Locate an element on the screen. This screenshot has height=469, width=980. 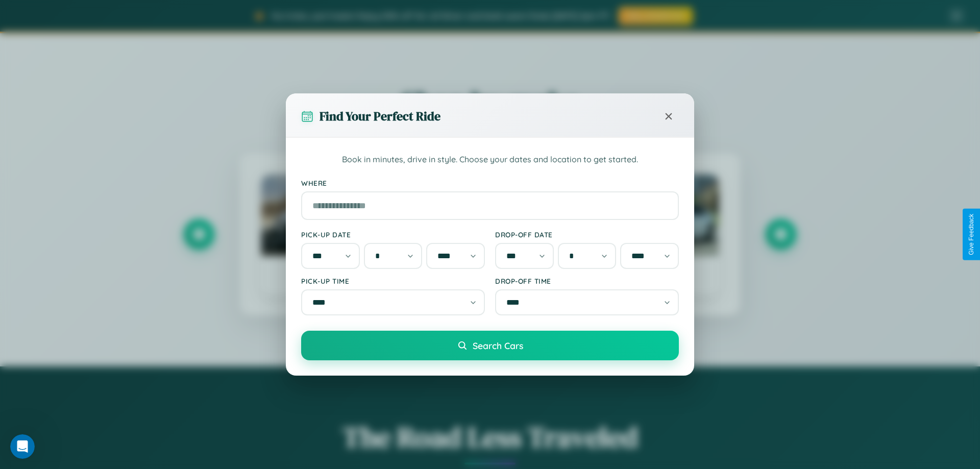
label: Pick-up Date is located at coordinates (393, 234).